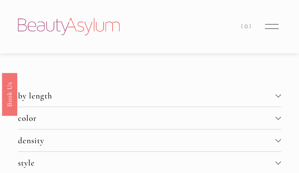 Image resolution: width=299 pixels, height=173 pixels. Describe the element at coordinates (9, 93) in the screenshot. I see `a: Book Us` at that location.